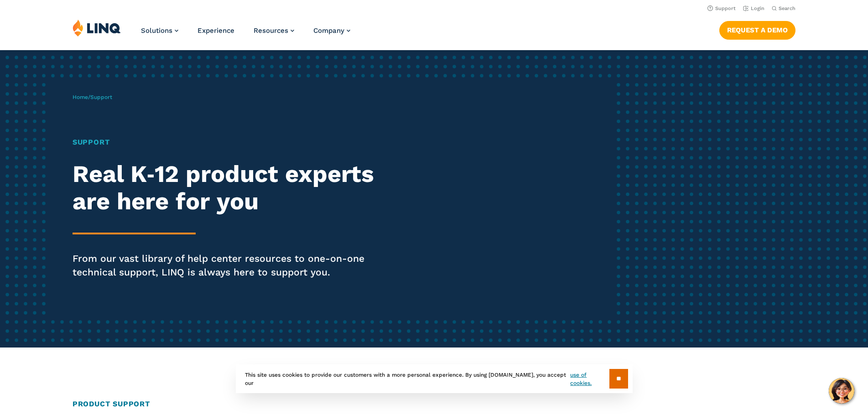 This screenshot has height=415, width=868. What do you see at coordinates (788, 8) in the screenshot?
I see `span: Search` at bounding box center [788, 8].